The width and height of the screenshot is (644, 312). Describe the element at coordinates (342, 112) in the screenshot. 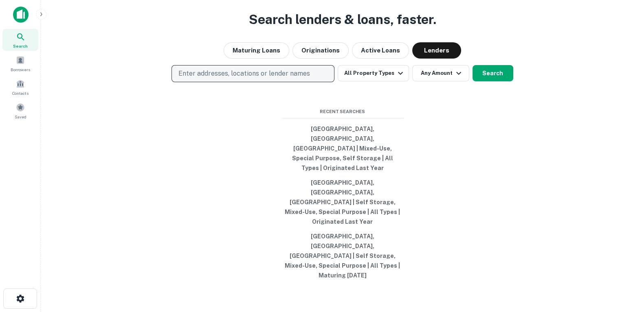

I see `span: Recent Searches` at that location.